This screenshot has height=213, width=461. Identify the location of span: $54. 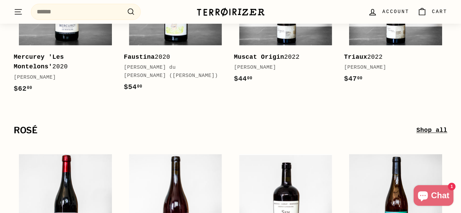
(133, 87).